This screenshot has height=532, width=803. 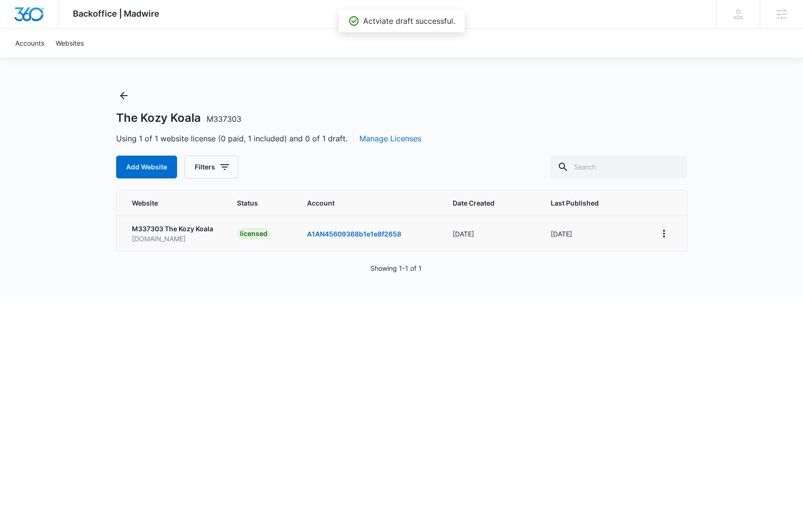 I want to click on span: Website, so click(x=166, y=203).